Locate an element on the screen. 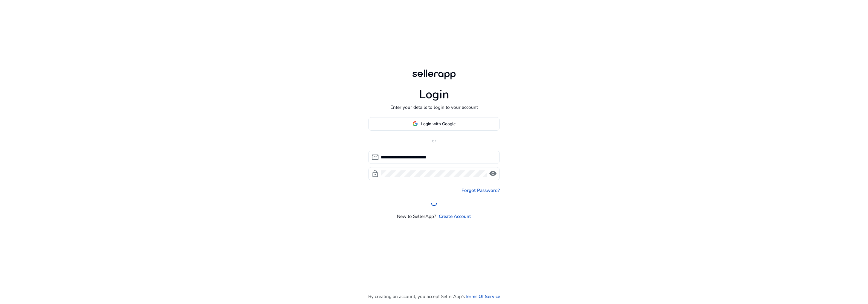 The width and height of the screenshot is (868, 304). a: Terms Of Service is located at coordinates (483, 297).